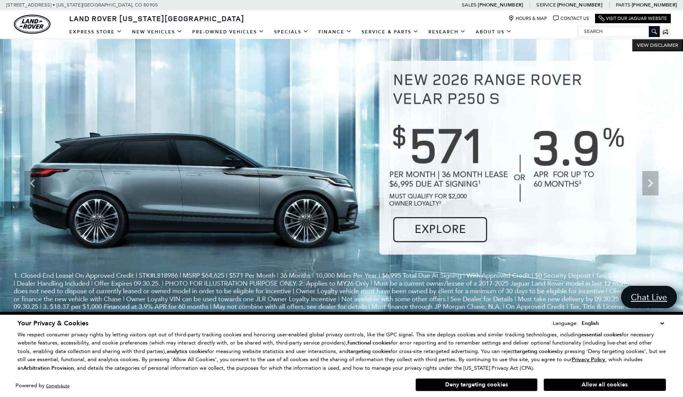  Describe the element at coordinates (618, 31) in the screenshot. I see `input: Search` at that location.